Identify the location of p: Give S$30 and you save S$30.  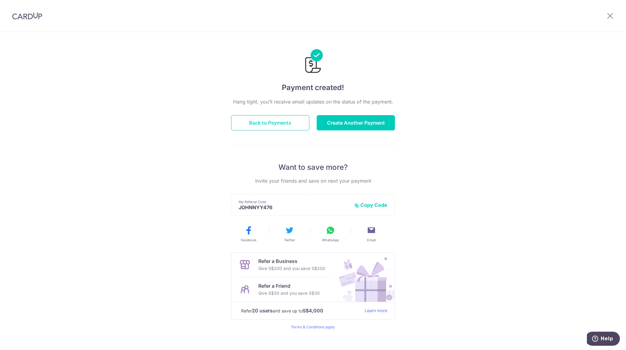
(289, 293).